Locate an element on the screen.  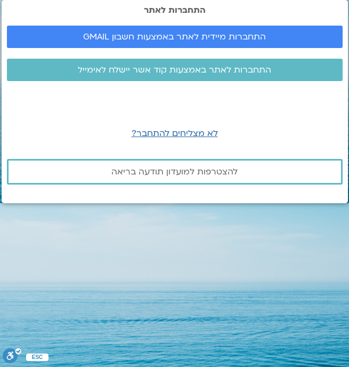
span: להצטרפות למועדון תודעה בריאה is located at coordinates (174, 172).